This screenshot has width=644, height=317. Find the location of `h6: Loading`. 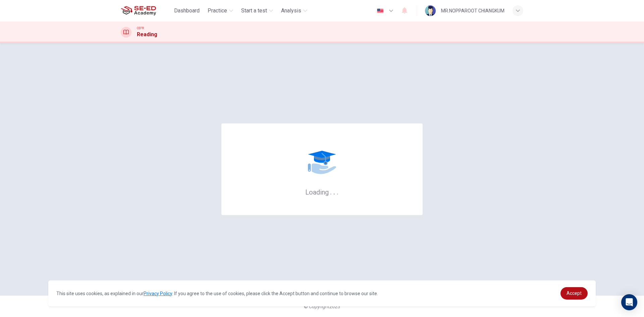

h6: Loading is located at coordinates (322, 192).